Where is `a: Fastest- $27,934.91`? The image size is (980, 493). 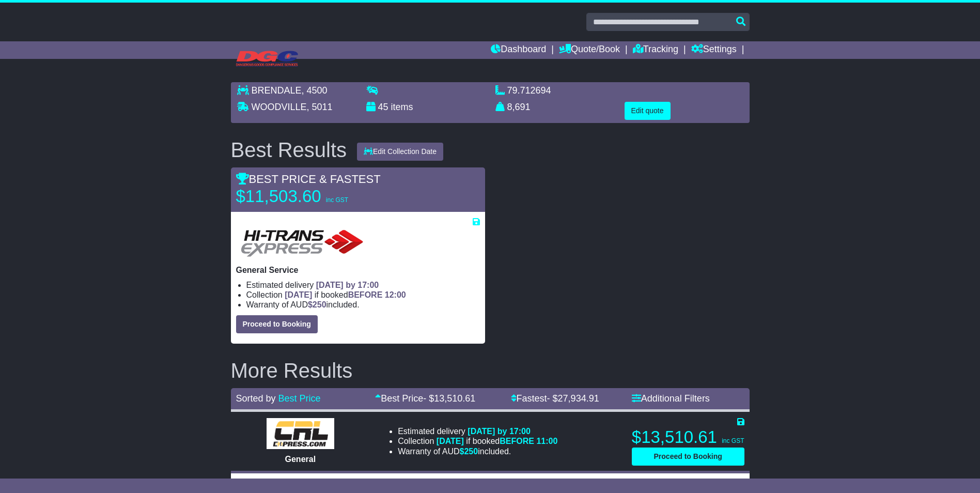
a: Fastest- $27,934.91 is located at coordinates (555, 398).